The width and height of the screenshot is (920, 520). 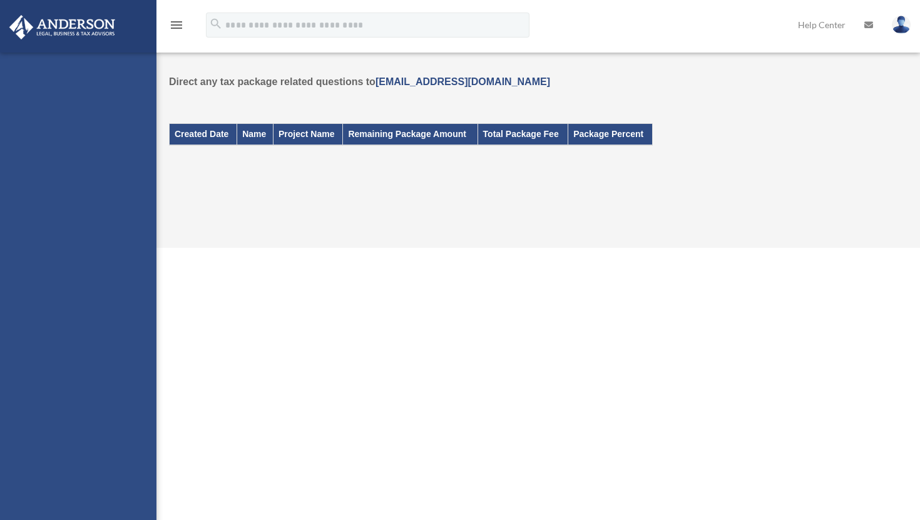 What do you see at coordinates (307, 135) in the screenshot?
I see `th: Project Name` at bounding box center [307, 135].